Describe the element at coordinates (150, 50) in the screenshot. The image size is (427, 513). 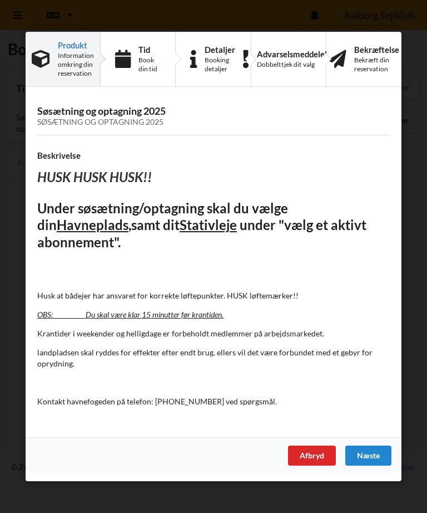
I see `div: Tid` at that location.